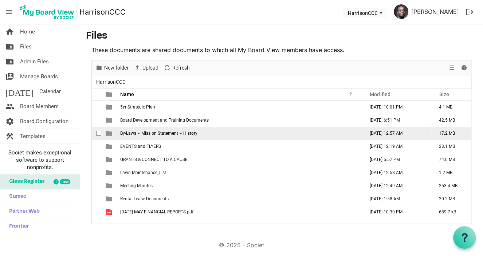  What do you see at coordinates (240, 186) in the screenshot?
I see `td: Meeting Minutes is template cell column header Name` at bounding box center [240, 186].